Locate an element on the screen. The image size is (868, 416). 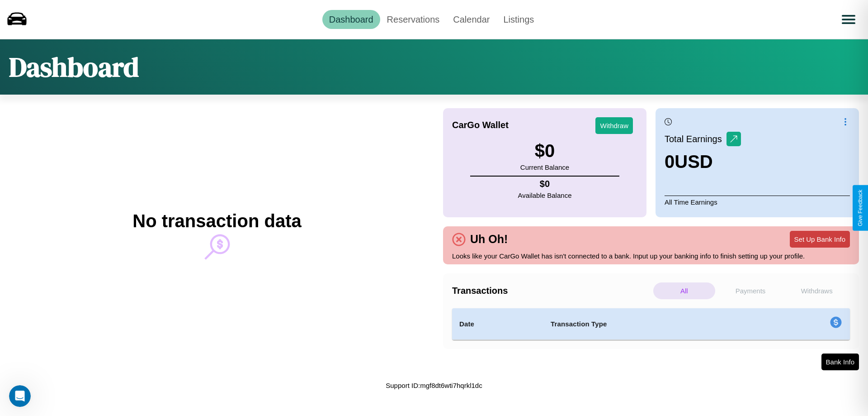
p: All Time Earnings is located at coordinates (757, 202).